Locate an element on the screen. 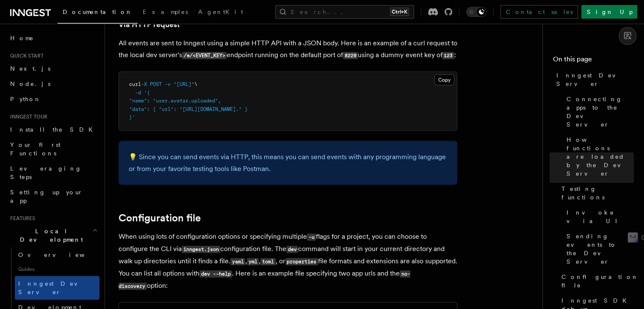 This screenshot has height=309, width=644. a: Leveraging Steps is located at coordinates (53, 173).